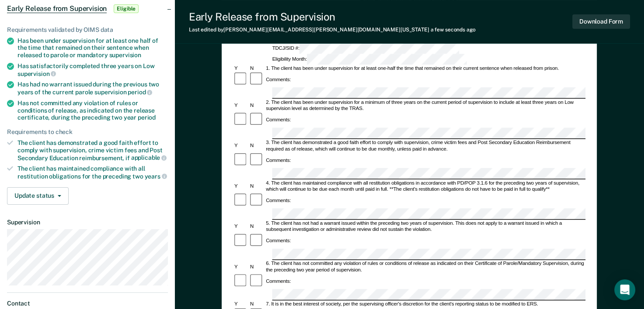 This screenshot has height=309, width=644. Describe the element at coordinates (93, 110) in the screenshot. I see `div: Has not committed any violation of rules or conditions of release, as indicated on the release ce...` at that location.